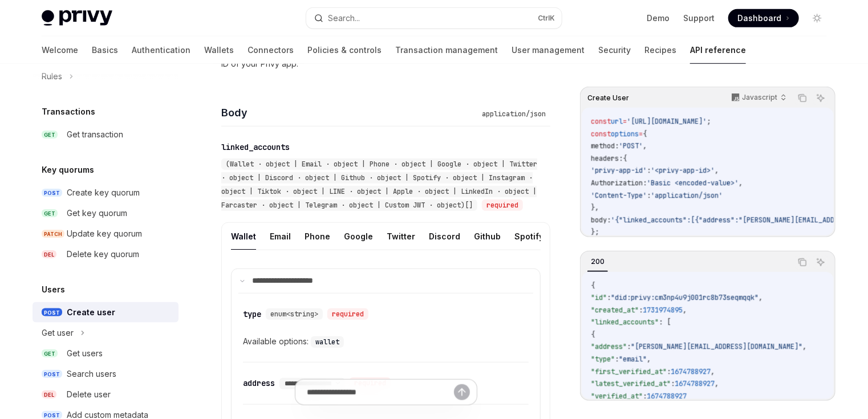 The height and width of the screenshot is (419, 868). Describe the element at coordinates (699, 18) in the screenshot. I see `a: Support` at that location.